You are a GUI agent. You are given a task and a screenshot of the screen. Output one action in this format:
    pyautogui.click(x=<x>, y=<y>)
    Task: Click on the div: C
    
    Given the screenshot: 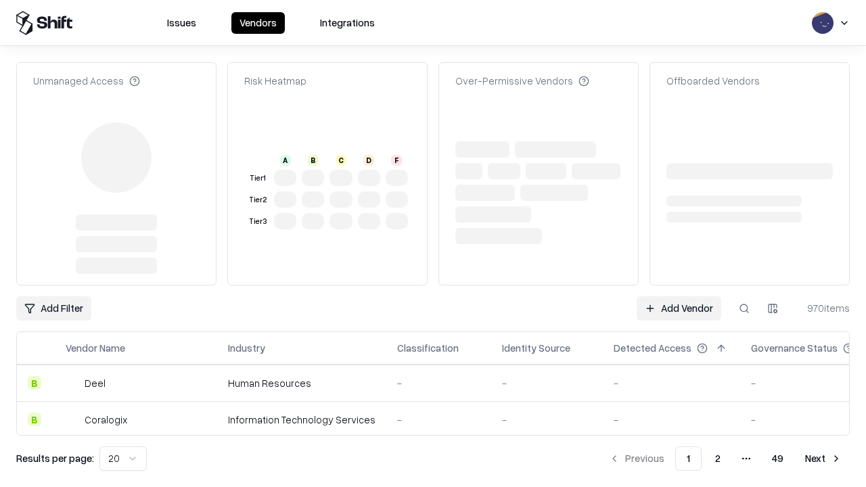 What is the action you would take?
    pyautogui.click(x=341, y=160)
    